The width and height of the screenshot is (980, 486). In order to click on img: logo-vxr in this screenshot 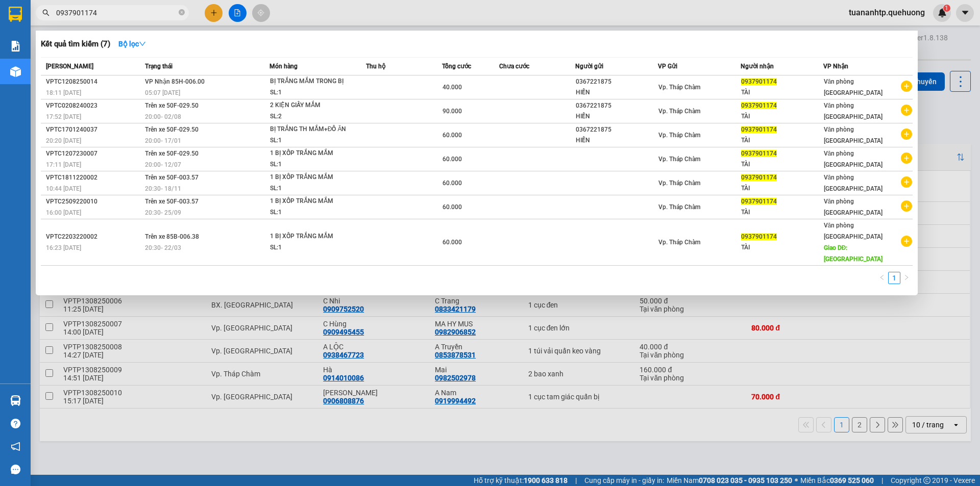, I will do `click(16, 14)`.